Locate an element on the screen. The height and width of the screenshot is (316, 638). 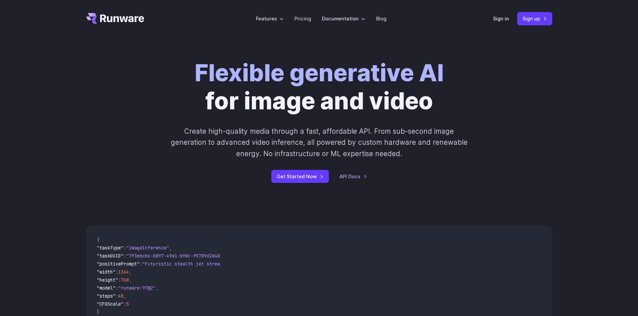
span: 1344 is located at coordinates (123, 272).